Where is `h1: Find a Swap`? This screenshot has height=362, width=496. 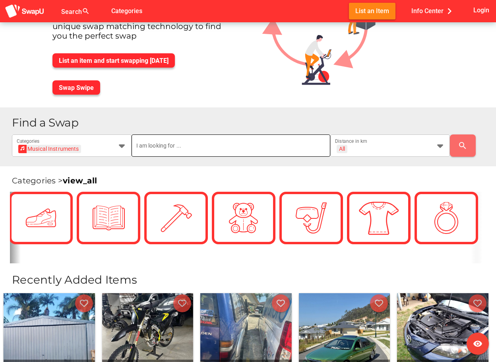
h1: Find a Swap is located at coordinates (251, 122).